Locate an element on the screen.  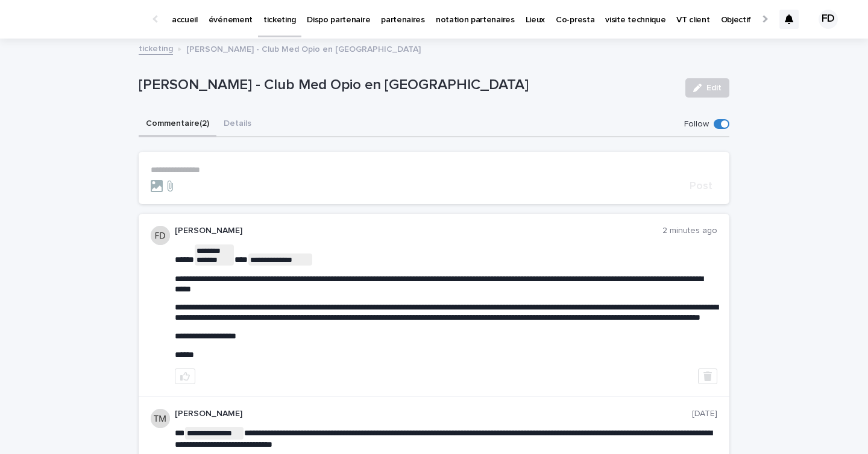
span: Post is located at coordinates (701, 186).